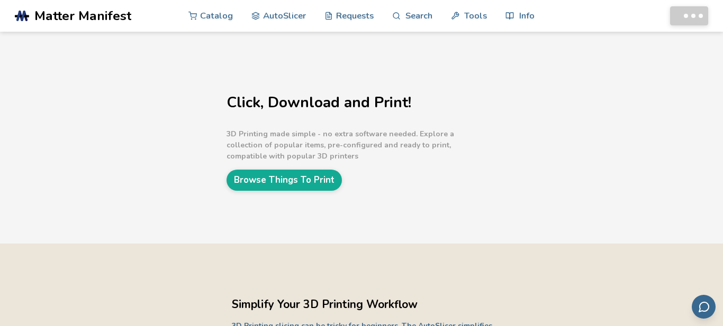 Image resolution: width=723 pixels, height=326 pixels. Describe the element at coordinates (703, 307) in the screenshot. I see `button: Send feedback via email` at that location.